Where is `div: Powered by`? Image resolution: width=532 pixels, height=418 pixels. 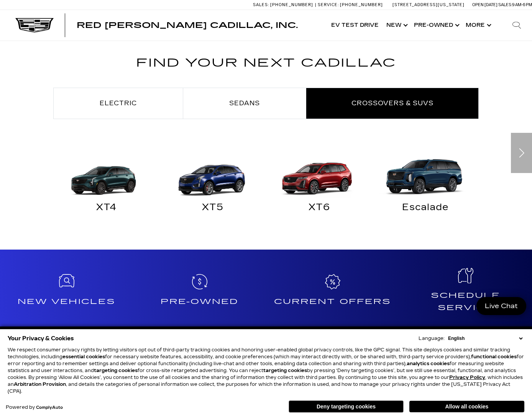
div: Powered by is located at coordinates (34, 407).